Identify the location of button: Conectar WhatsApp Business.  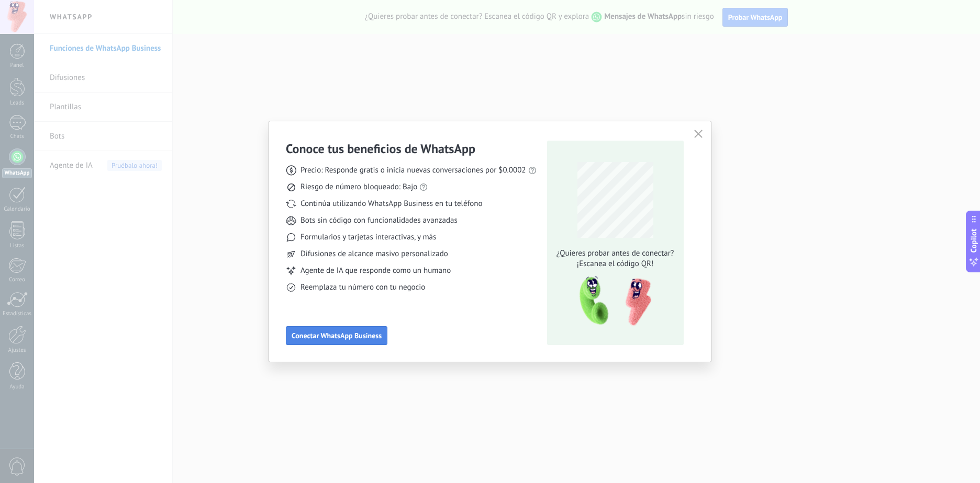
(336, 336).